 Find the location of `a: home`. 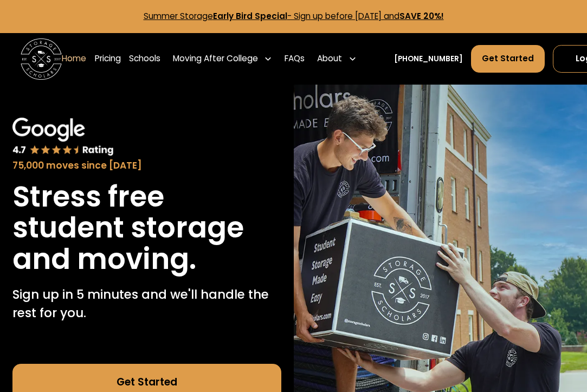

a: home is located at coordinates (41, 59).